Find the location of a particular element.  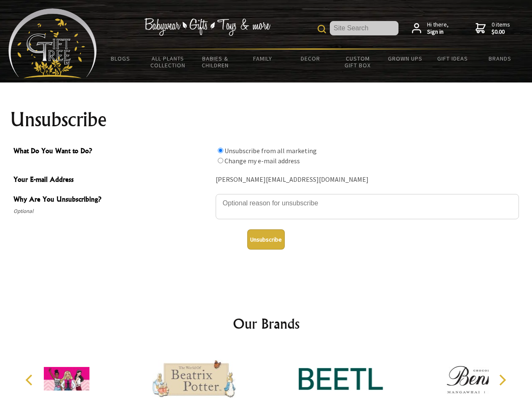

textarea: Why Are You Unsubscribing? is located at coordinates (367, 207).